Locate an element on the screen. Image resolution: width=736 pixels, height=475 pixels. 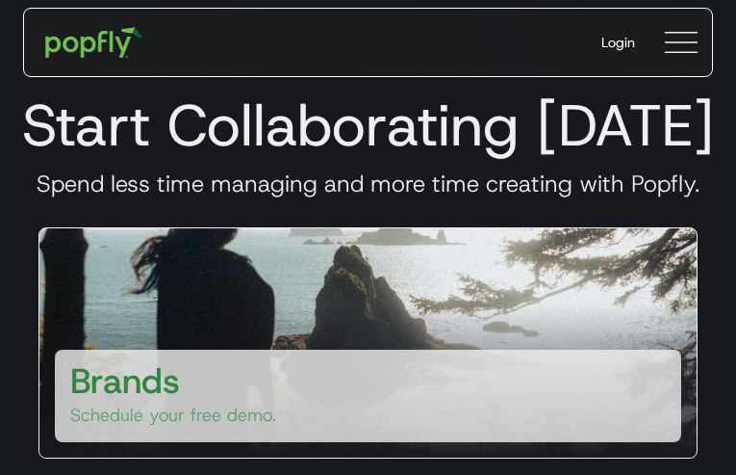
div: Login is located at coordinates (618, 42).